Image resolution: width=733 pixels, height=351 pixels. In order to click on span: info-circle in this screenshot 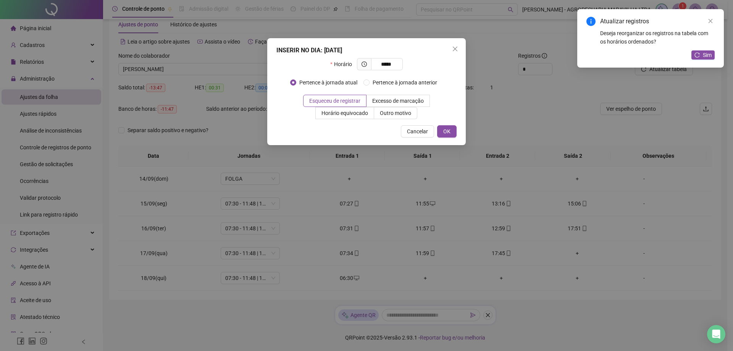, I will do `click(591, 21)`.